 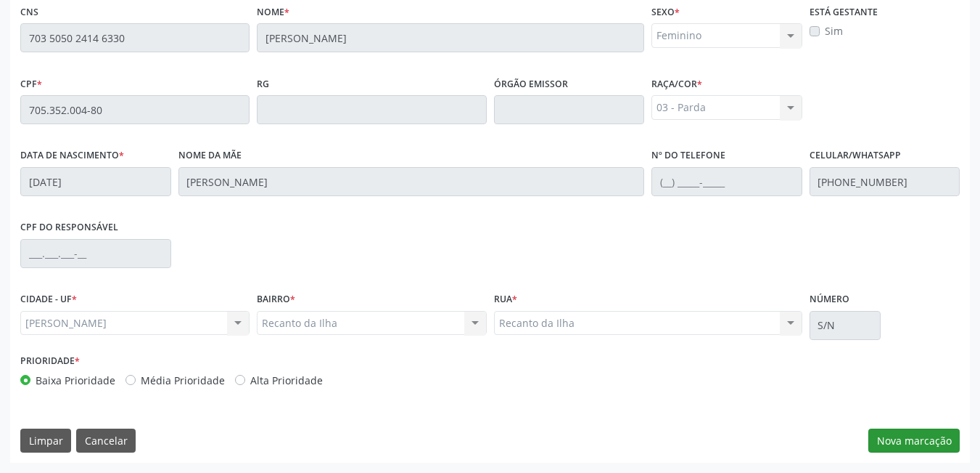 I want to click on label: Média Prioridade, so click(x=183, y=380).